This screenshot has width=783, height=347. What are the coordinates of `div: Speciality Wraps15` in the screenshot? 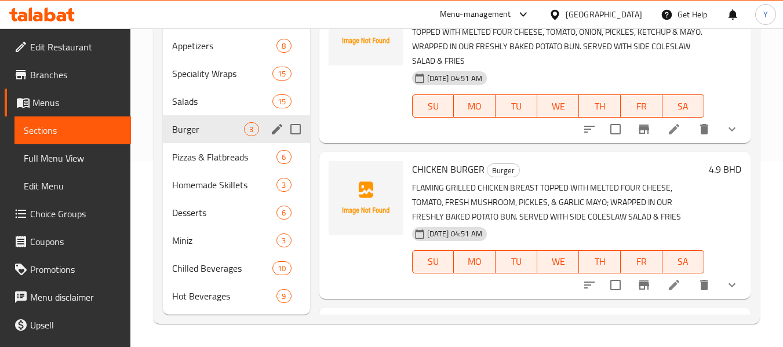 It's located at (236, 74).